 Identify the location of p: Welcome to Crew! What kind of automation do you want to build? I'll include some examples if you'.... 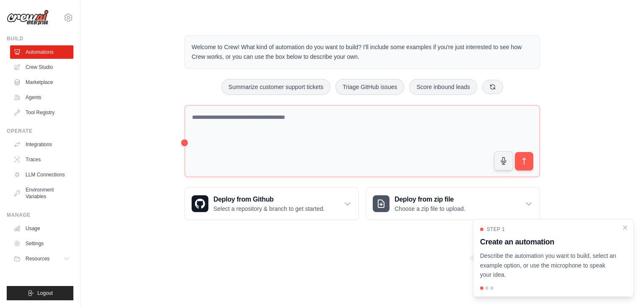
(362, 52).